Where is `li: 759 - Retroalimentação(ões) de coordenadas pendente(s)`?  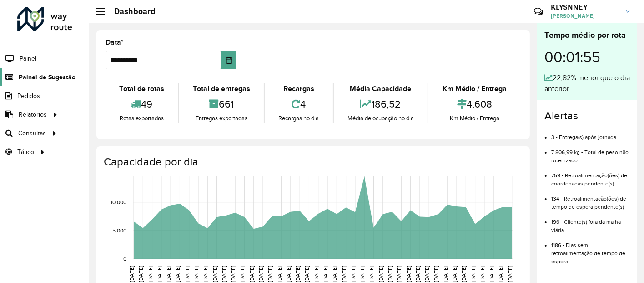
li: 759 - Retroalimentação(ões) de coordenadas pendente(s) is located at coordinates (591, 176).